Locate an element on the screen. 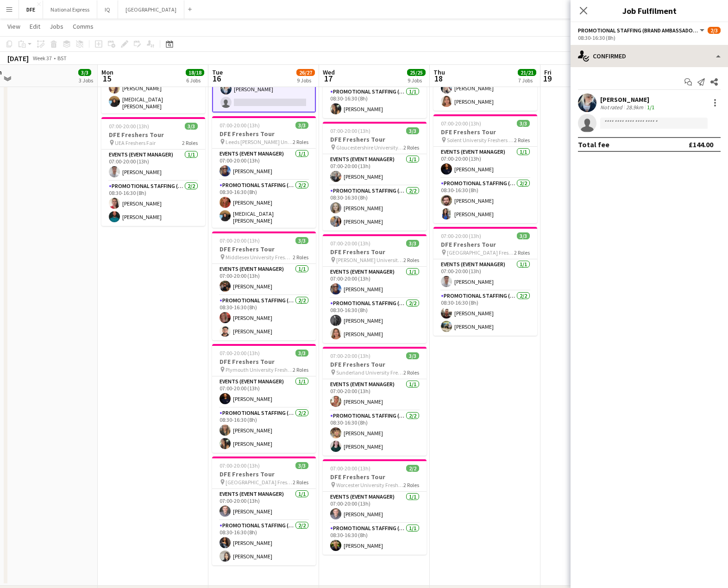  app-job-card: 07:00-20:00 (13h)2/2DFE Freshers Tour Worcester University Freshers Fair2 RolesEvents (Event Mana... is located at coordinates (375, 507).